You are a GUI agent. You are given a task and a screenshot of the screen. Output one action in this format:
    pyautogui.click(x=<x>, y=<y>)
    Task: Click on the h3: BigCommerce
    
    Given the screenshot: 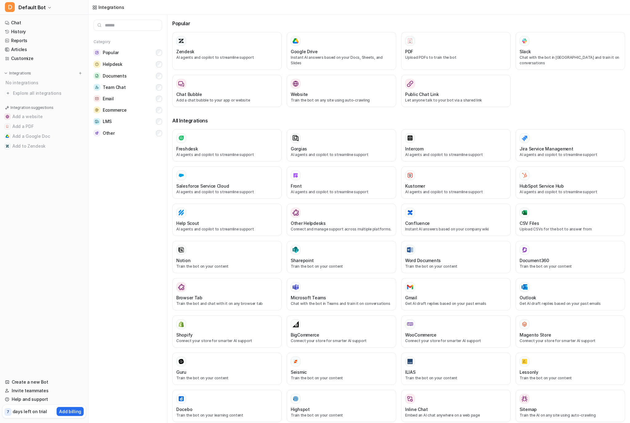 What is the action you would take?
    pyautogui.click(x=305, y=335)
    